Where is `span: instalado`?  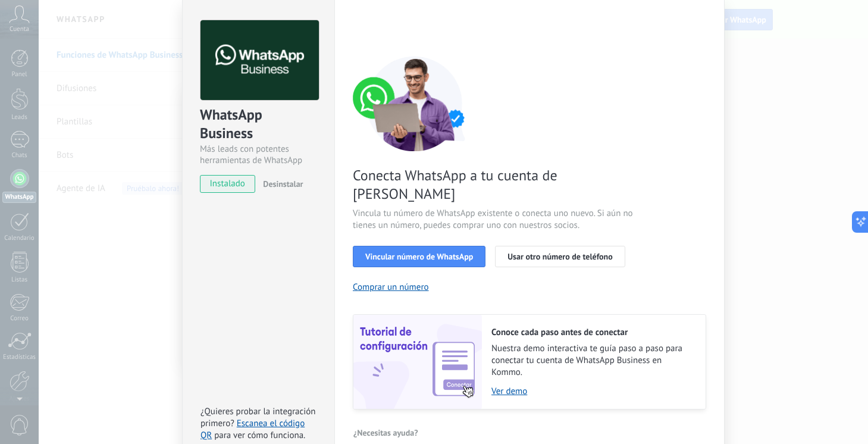 span: instalado is located at coordinates (227, 184).